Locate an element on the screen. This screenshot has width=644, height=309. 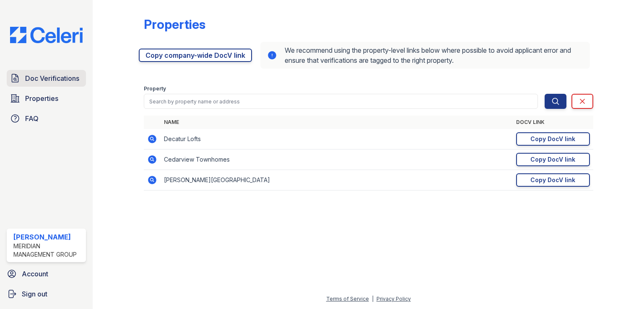
div: Properties is located at coordinates (175, 24).